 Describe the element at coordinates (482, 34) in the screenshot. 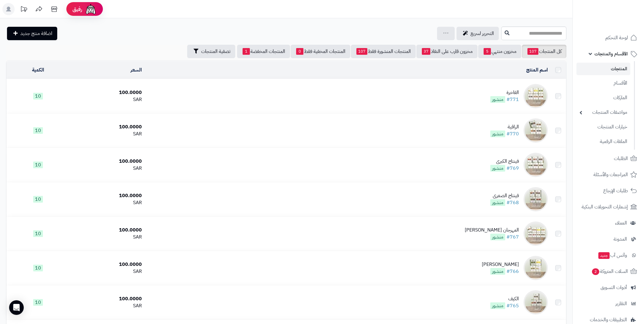

I see `span: التحرير لسريع` at that location.